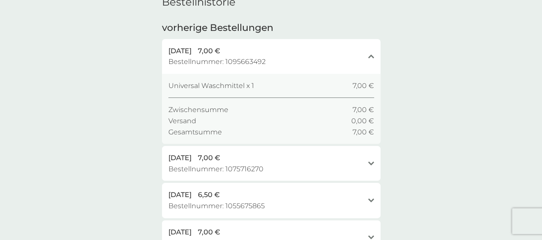 Image resolution: width=542 pixels, height=240 pixels. Describe the element at coordinates (198, 110) in the screenshot. I see `span: Zwischensumme` at that location.